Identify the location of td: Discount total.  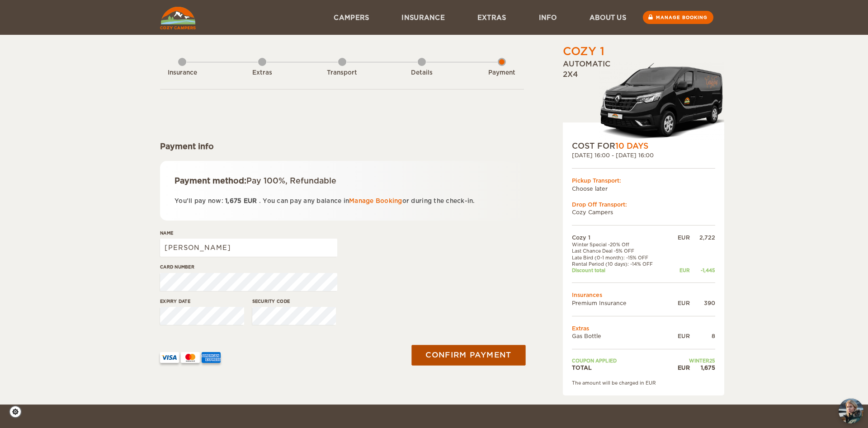
(620, 270).